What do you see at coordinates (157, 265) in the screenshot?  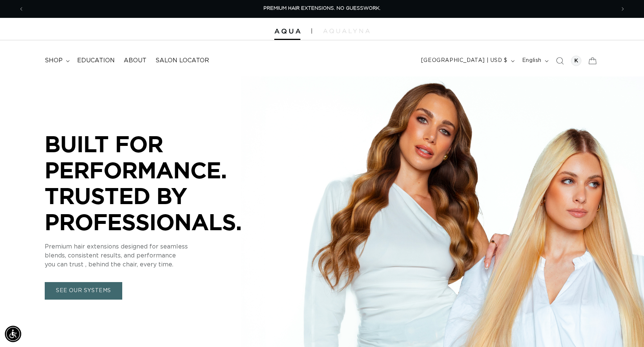 I see `p: you can trust , behind the chair, every time.` at bounding box center [157, 265].